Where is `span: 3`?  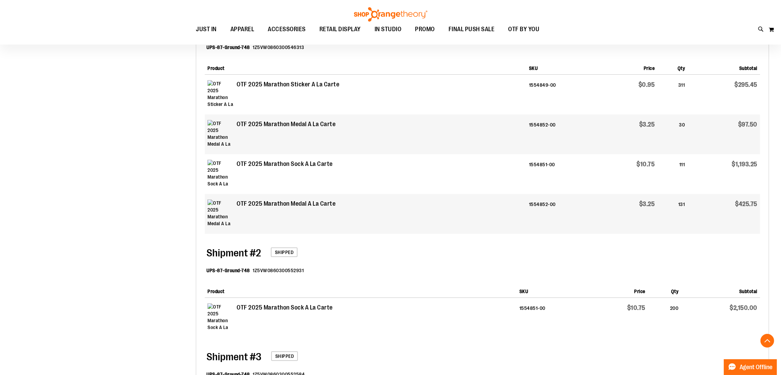
span: 3 is located at coordinates (234, 356).